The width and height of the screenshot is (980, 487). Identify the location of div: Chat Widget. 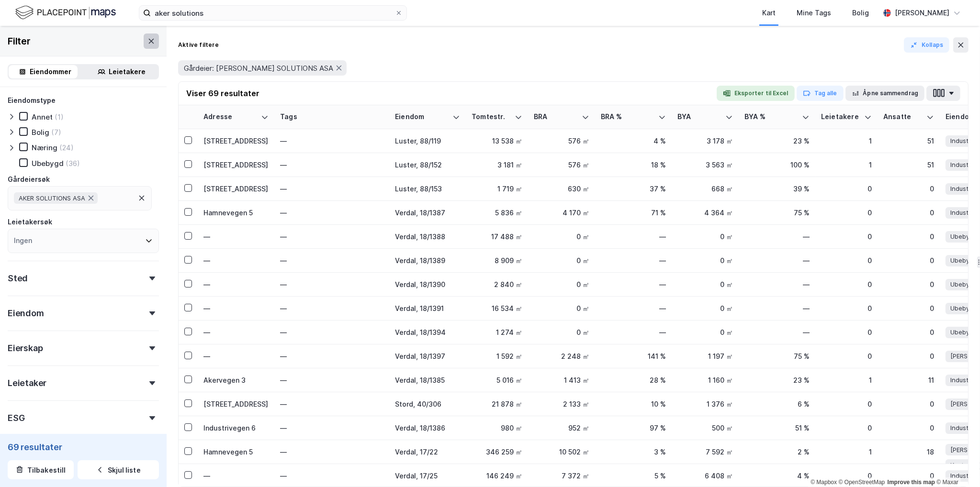
(956, 464).